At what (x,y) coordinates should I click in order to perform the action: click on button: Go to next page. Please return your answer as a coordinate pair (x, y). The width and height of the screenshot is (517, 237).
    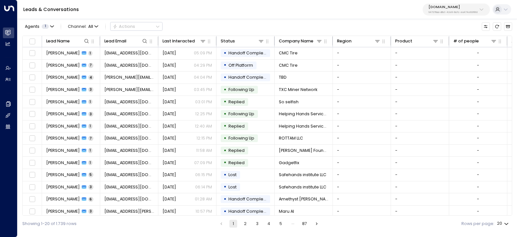
    Looking at the image, I should click on (317, 223).